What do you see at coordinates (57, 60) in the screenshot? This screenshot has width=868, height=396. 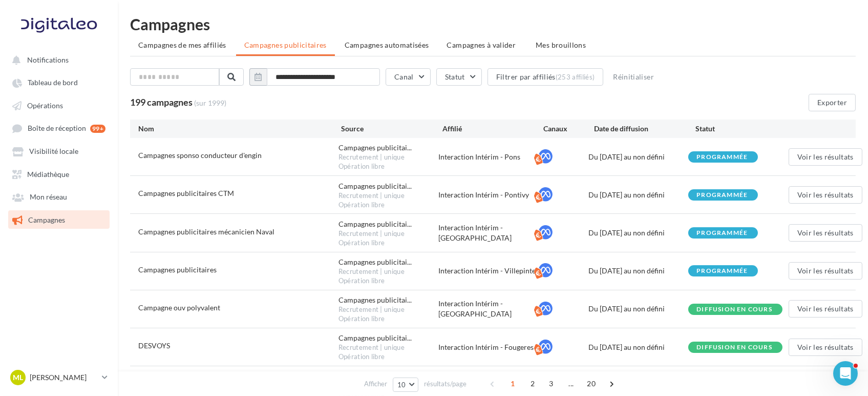 I see `button: Notifications` at bounding box center [57, 60].